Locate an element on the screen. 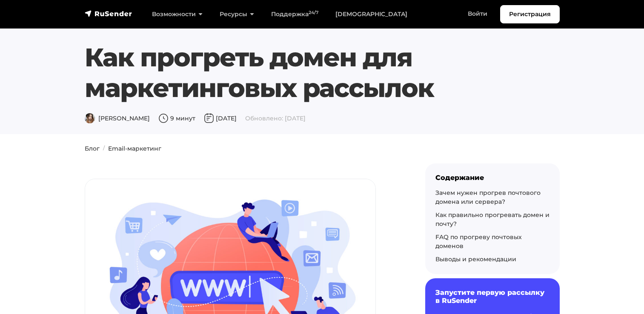 The height and width of the screenshot is (314, 644). img: Дата публикации is located at coordinates (209, 118).